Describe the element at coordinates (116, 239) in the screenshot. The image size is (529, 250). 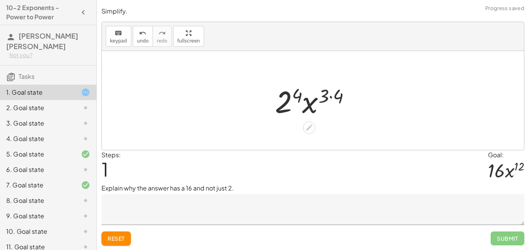
I see `span: Reset` at that location.